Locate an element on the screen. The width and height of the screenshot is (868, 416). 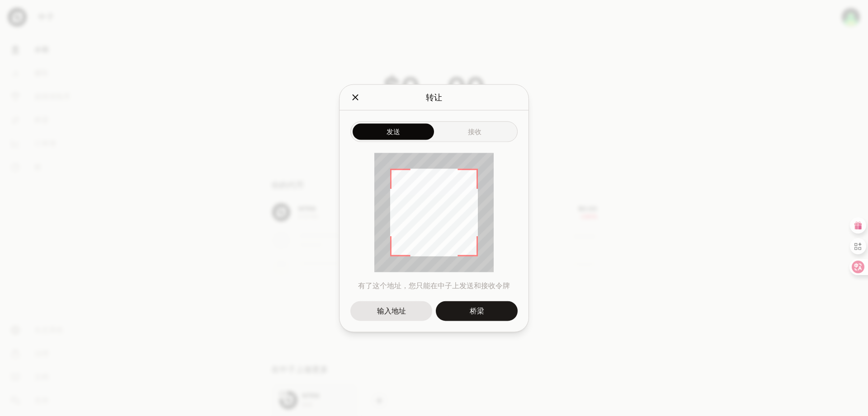
font: 接收 is located at coordinates (474, 131).